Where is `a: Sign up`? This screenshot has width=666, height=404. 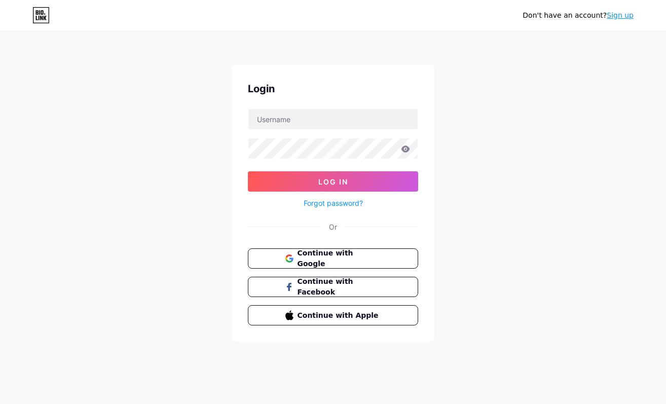
a: Sign up is located at coordinates (620, 15).